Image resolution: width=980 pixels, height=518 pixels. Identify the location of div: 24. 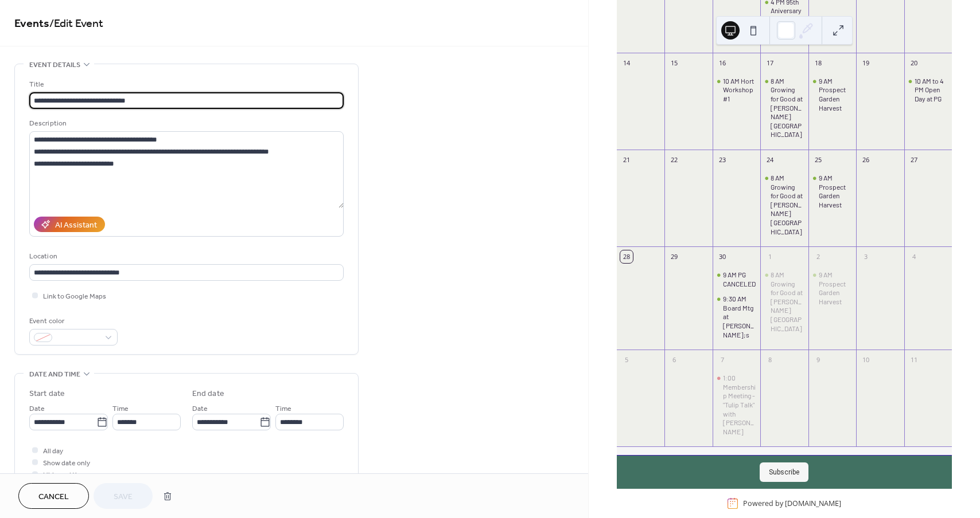
(769, 160).